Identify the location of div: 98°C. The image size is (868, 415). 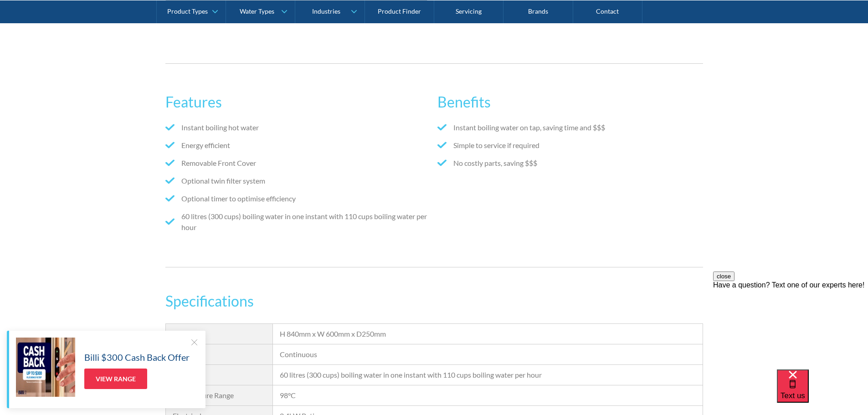
(488, 396).